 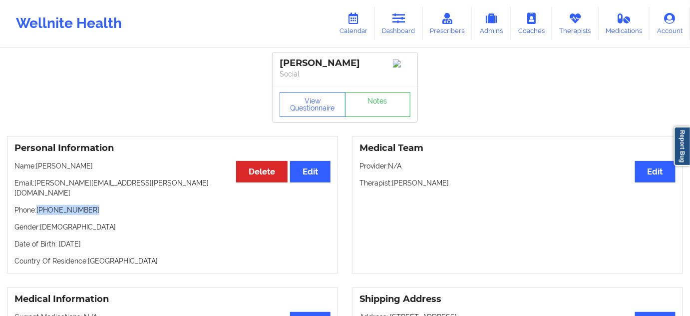 I want to click on a: Calendar, so click(x=354, y=23).